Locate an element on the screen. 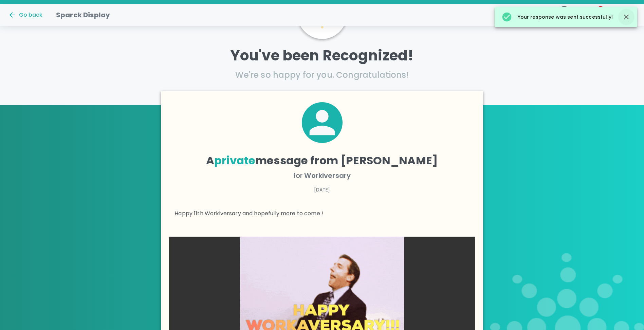 The height and width of the screenshot is (330, 644). div: Your response was sent successfully! is located at coordinates (557, 17).